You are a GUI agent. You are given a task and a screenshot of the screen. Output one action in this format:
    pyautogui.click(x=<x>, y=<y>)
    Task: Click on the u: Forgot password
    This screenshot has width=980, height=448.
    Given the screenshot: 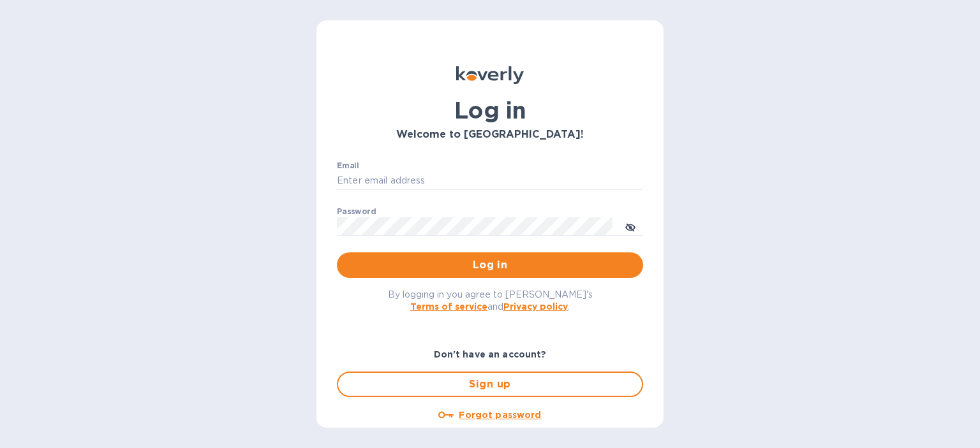 What is the action you would take?
    pyautogui.click(x=499, y=415)
    